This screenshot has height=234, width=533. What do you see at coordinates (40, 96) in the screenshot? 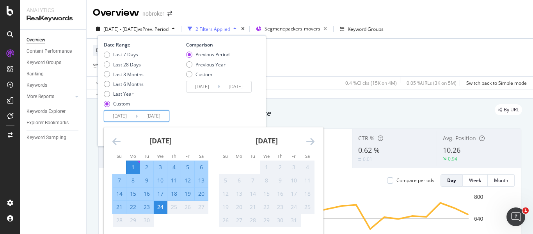
I see `div: More Reports` at bounding box center [40, 96].